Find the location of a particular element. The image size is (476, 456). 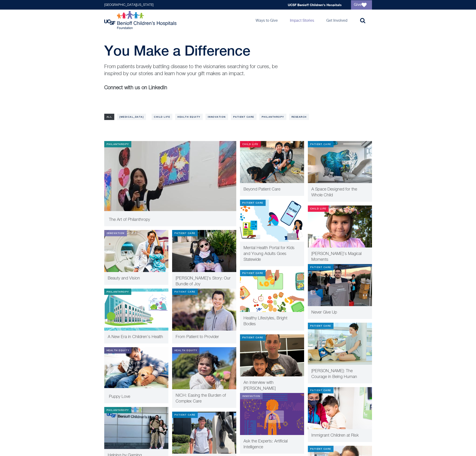

span: Never Give Up is located at coordinates (324, 312).